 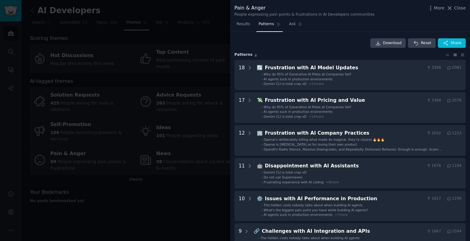 What do you see at coordinates (242, 75) in the screenshot?
I see `div: 18` at bounding box center [242, 75].